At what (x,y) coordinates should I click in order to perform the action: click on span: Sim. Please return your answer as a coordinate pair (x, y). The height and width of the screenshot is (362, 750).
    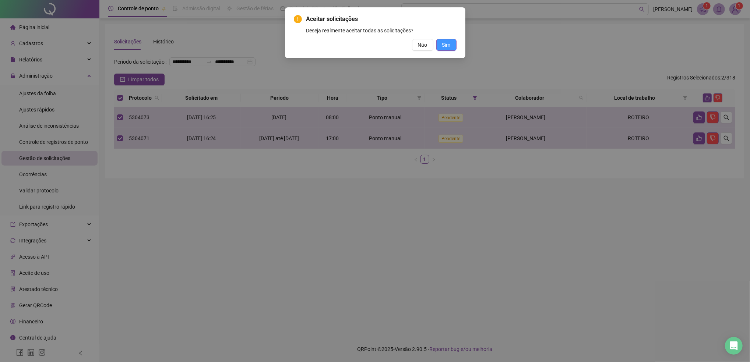
    Looking at the image, I should click on (446, 45).